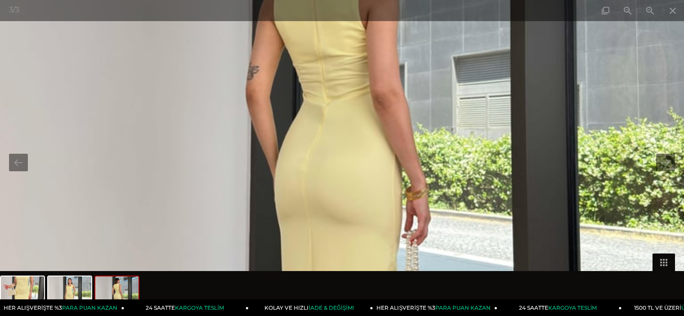 This screenshot has width=684, height=316. What do you see at coordinates (311, 308) in the screenshot?
I see `a: KOLAY VE HIZLIİADE & DEĞİŞİM!` at bounding box center [311, 308].